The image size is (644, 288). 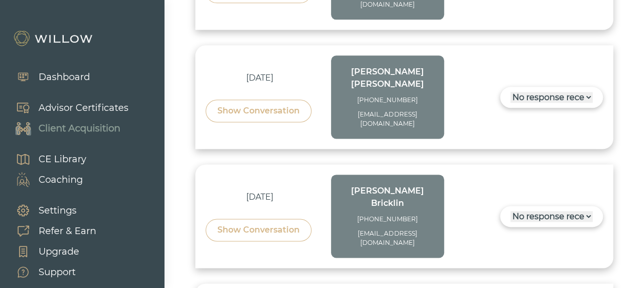 I want to click on a: Client Acquisition, so click(x=67, y=128).